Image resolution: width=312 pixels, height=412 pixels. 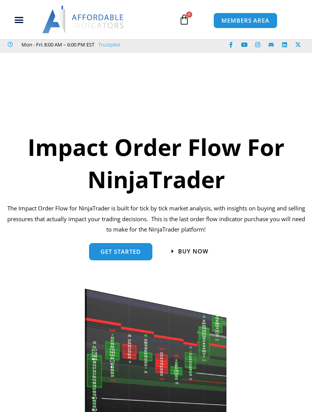 I want to click on img: LogoAI | Affordable Indicators – NinjaTrader, so click(x=83, y=20).